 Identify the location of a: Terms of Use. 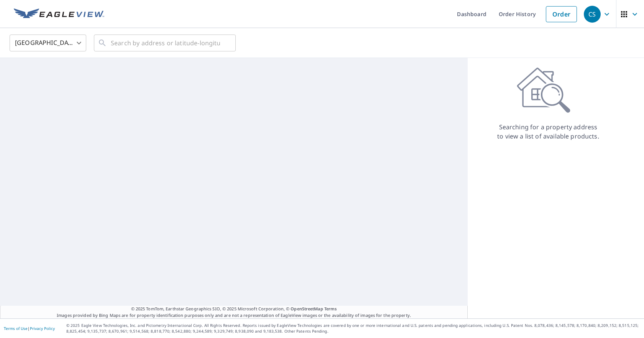
(16, 328).